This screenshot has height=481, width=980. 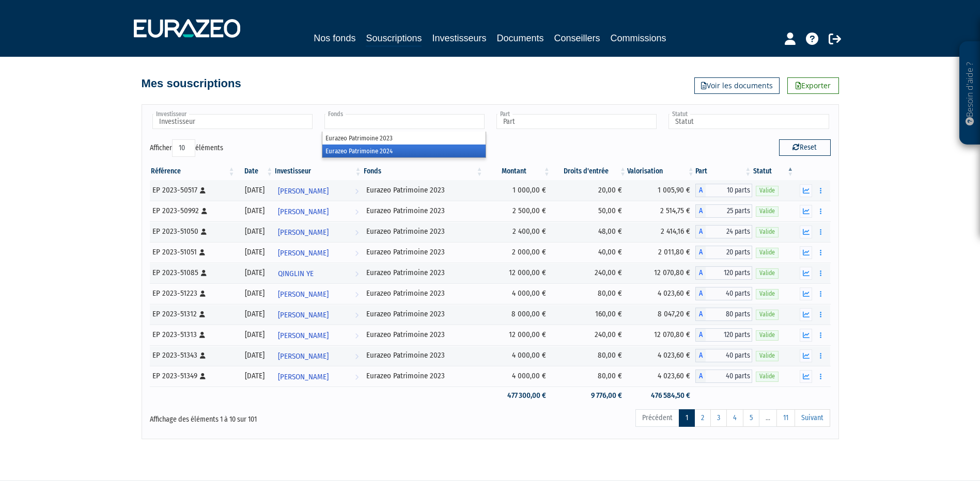 What do you see at coordinates (589, 396) in the screenshot?
I see `td: 9 776,00 €` at bounding box center [589, 396].